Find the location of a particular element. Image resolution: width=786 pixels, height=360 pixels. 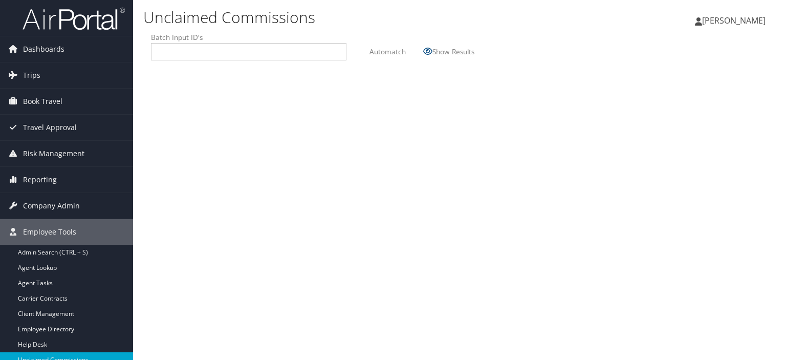

span: Reporting is located at coordinates (40, 180).